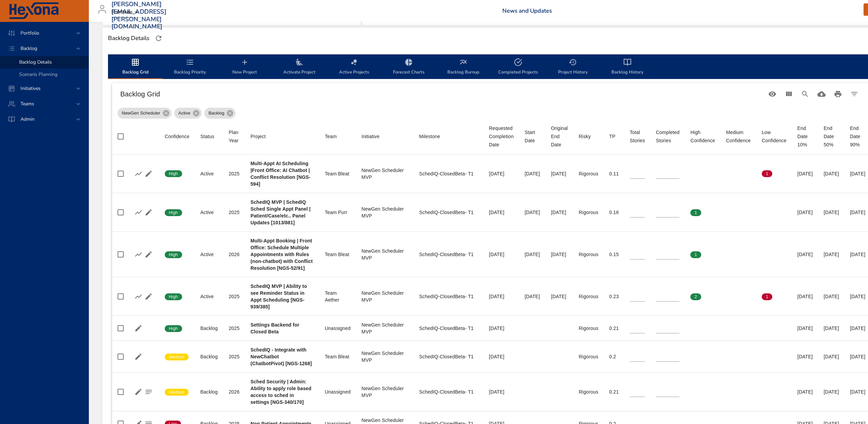 This screenshot has width=868, height=424. Describe the element at coordinates (300, 67) in the screenshot. I see `span: Activate Project` at that location.